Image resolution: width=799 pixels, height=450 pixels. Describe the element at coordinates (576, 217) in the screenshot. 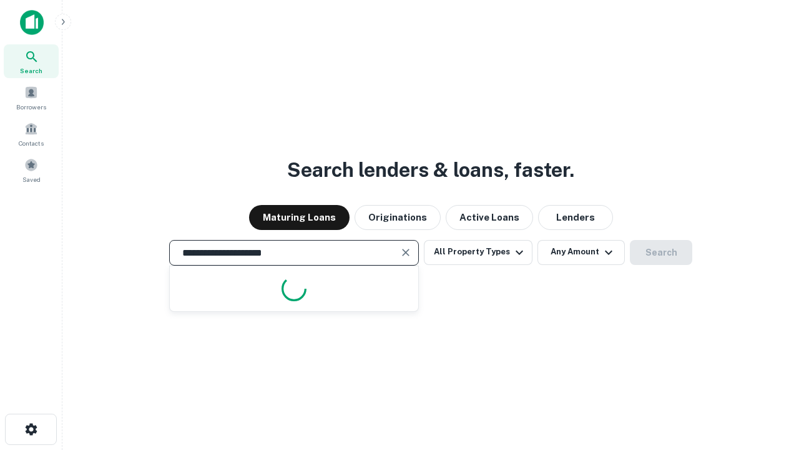

I see `button: Lenders` at that location.